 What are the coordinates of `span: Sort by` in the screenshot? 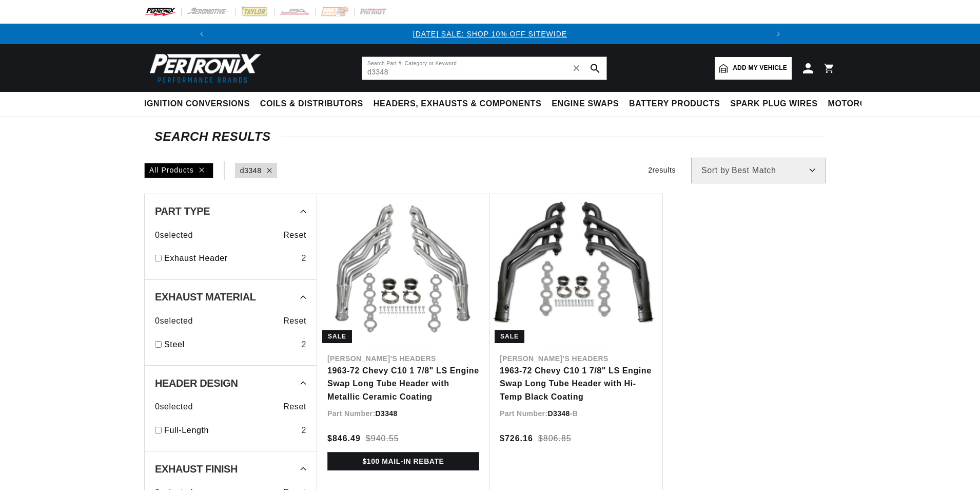 It's located at (715, 170).